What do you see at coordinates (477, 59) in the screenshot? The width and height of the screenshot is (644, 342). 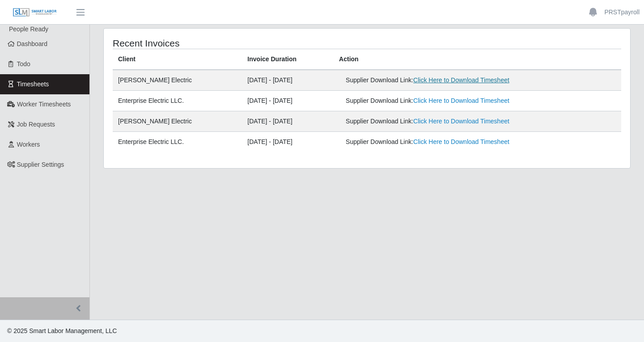 I see `th: Action` at bounding box center [477, 59].